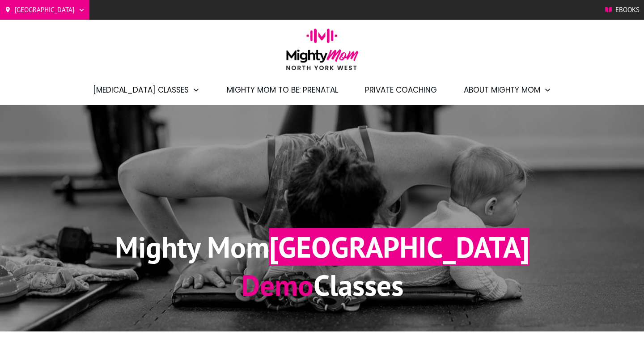 This screenshot has height=348, width=644. What do you see at coordinates (627, 10) in the screenshot?
I see `span: Ebooks` at bounding box center [627, 10].